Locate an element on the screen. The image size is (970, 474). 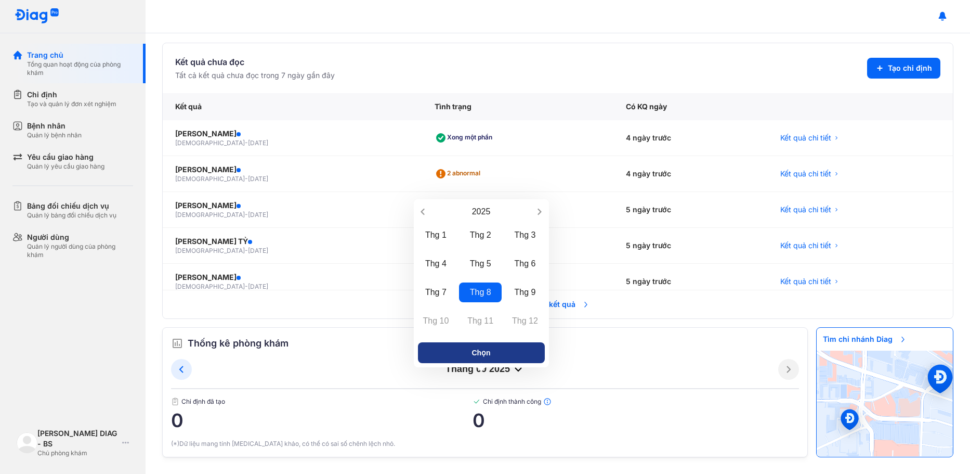
div: Xong một phần is located at coordinates (465, 138).